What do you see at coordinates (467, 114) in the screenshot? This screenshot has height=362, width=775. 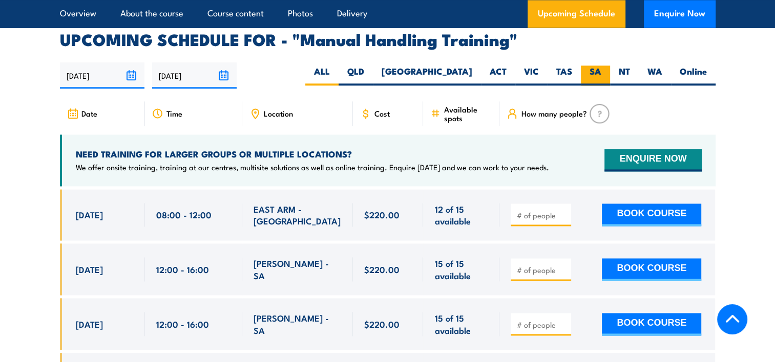 I see `span: Available spots` at bounding box center [467, 114].